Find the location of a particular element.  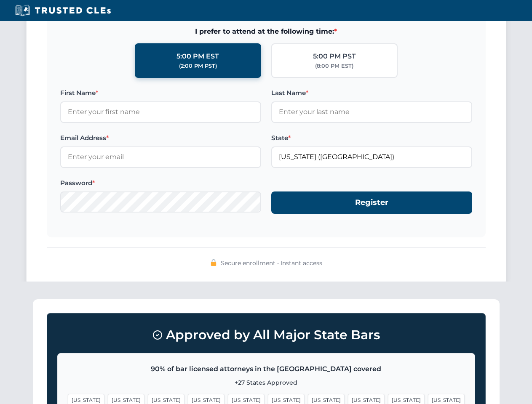

input: Enter your last name is located at coordinates (372, 112).